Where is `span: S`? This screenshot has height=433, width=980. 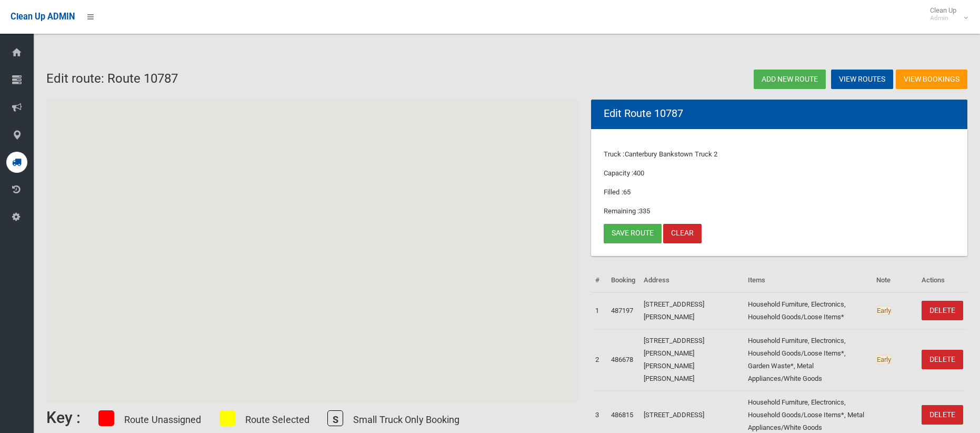 span: S is located at coordinates (335, 418).